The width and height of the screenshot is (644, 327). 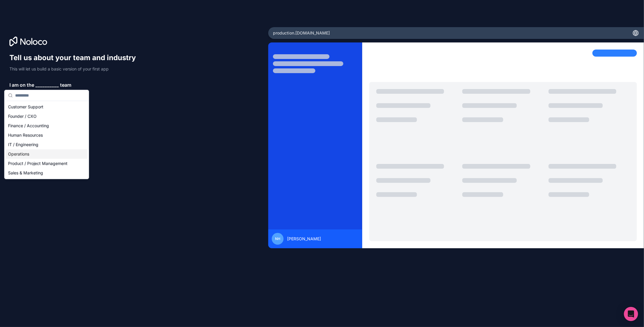 I want to click on div: Sales & Marketing, so click(x=46, y=173).